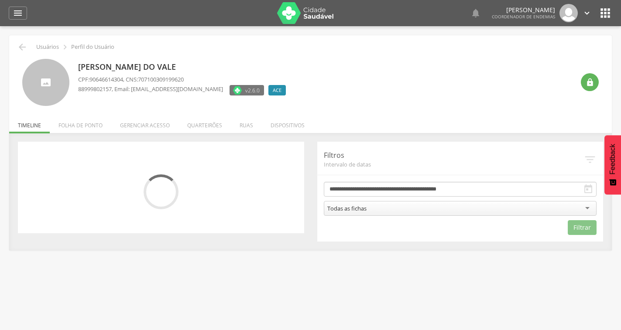 Image resolution: width=621 pixels, height=330 pixels. What do you see at coordinates (590, 82) in the screenshot?
I see `div: Resetar senha` at bounding box center [590, 82].